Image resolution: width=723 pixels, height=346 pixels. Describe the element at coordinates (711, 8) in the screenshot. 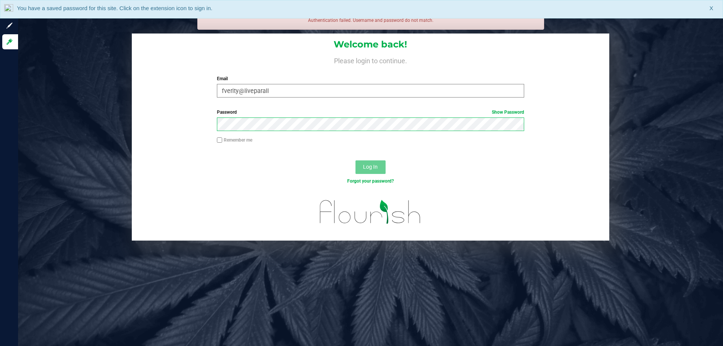

I see `span: X` at that location.